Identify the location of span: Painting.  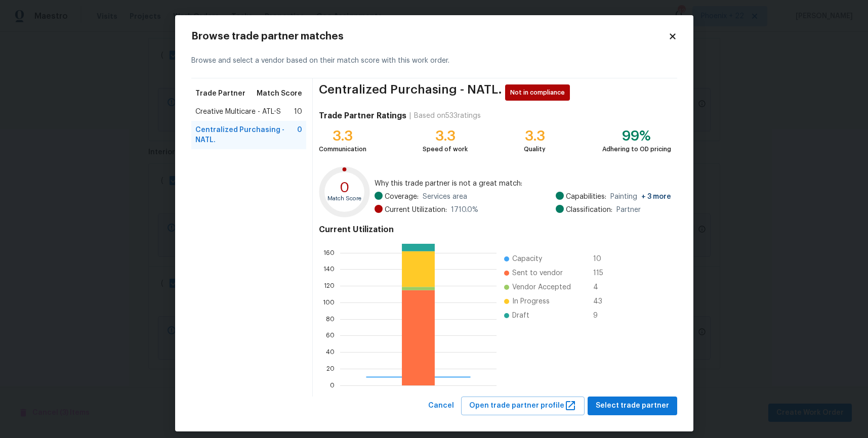
(641, 197).